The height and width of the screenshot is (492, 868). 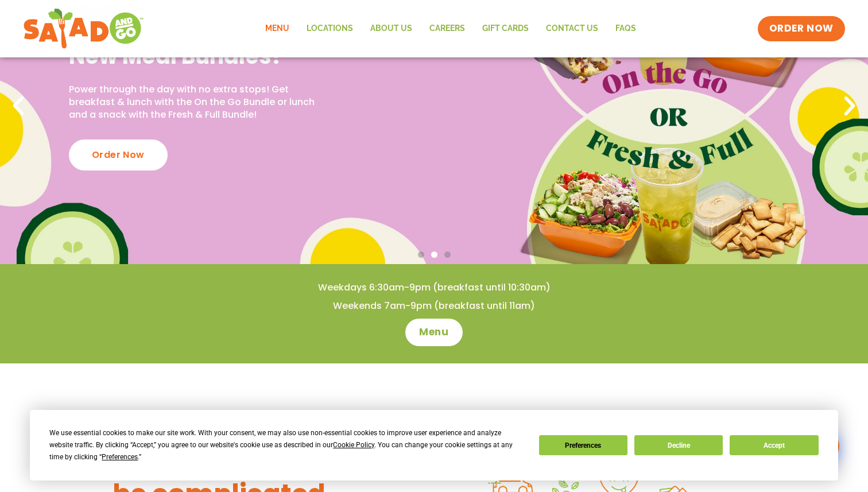 What do you see at coordinates (583, 444) in the screenshot?
I see `button: Preferences` at bounding box center [583, 444].